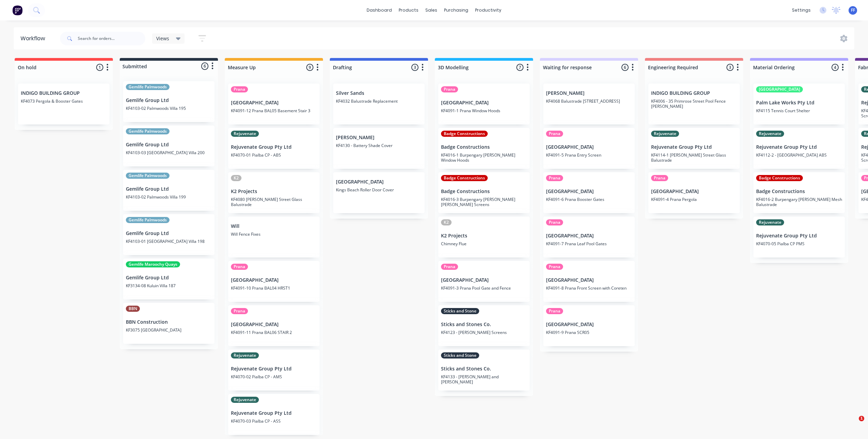  Describe the element at coordinates (854, 10) in the screenshot. I see `span: FF` at that location.